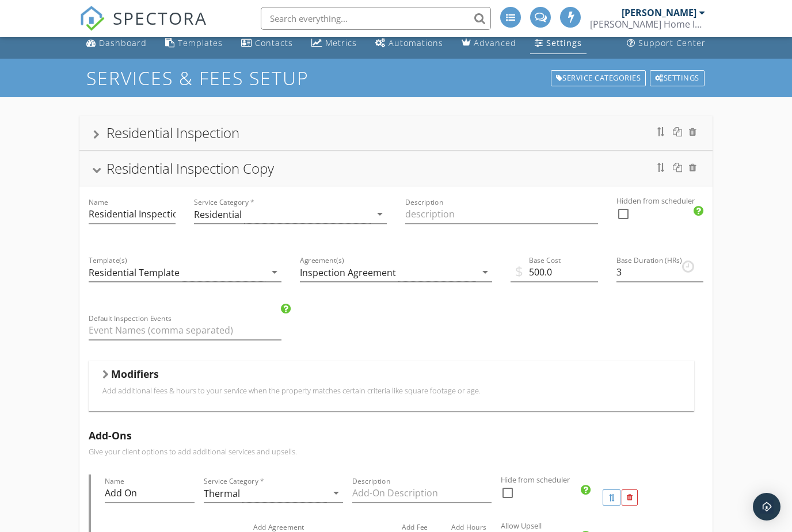 Image resolution: width=792 pixels, height=532 pixels. I want to click on p: Give your client options to add additional services and upsells., so click(396, 452).